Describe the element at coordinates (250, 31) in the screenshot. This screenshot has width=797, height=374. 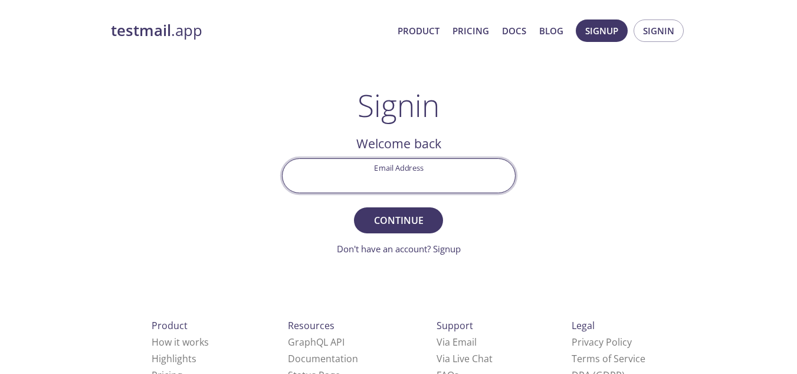
I see `a: testmail.app` at that location.